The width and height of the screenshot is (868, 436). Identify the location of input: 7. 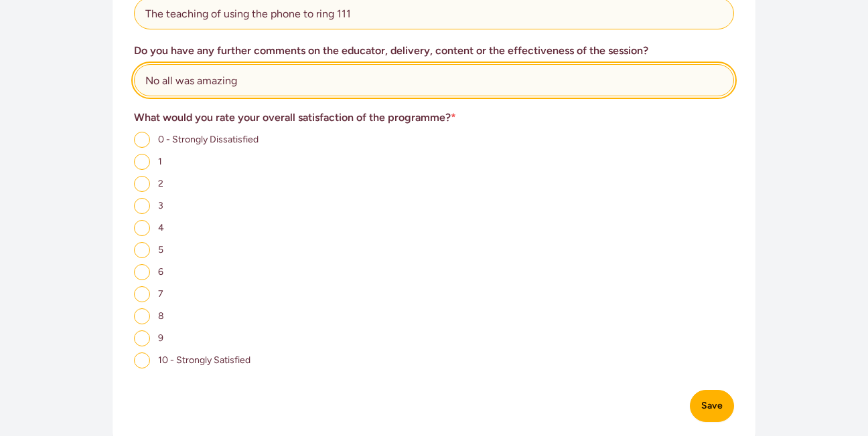
(142, 295).